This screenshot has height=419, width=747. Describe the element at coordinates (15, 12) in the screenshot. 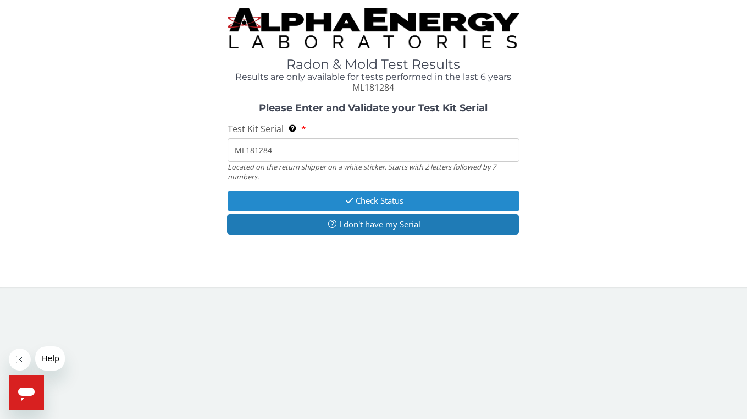

I see `span: Help` at that location.